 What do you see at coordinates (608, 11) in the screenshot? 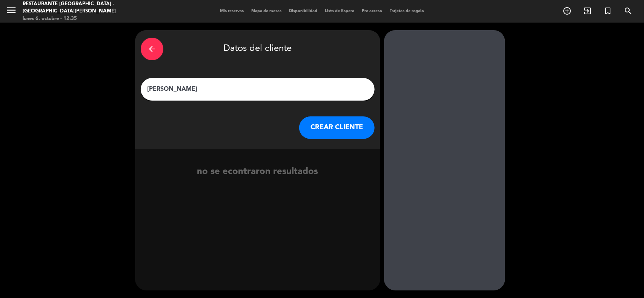
I see `i: turned_in_not` at bounding box center [608, 11].